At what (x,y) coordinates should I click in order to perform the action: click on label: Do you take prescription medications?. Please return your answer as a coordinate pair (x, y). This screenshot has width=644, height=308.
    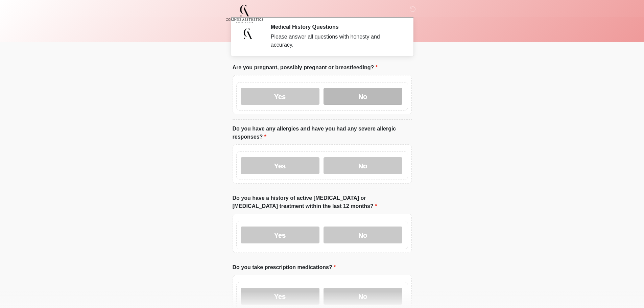
    Looking at the image, I should click on (284, 268).